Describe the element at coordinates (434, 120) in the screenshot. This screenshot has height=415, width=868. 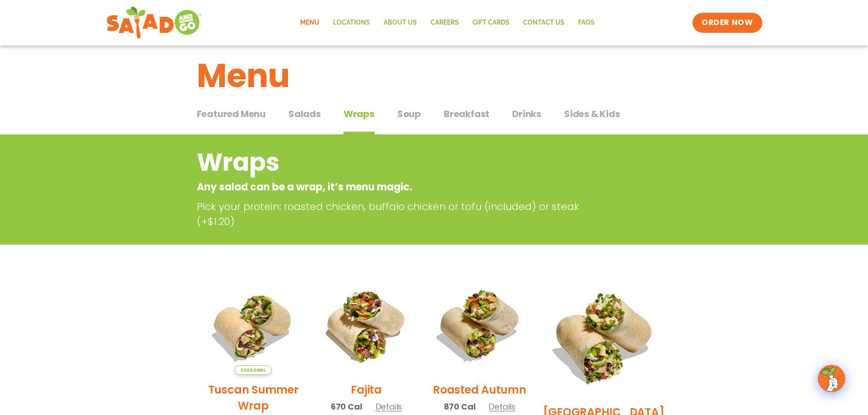
I see `div: Tabbed content` at that location.